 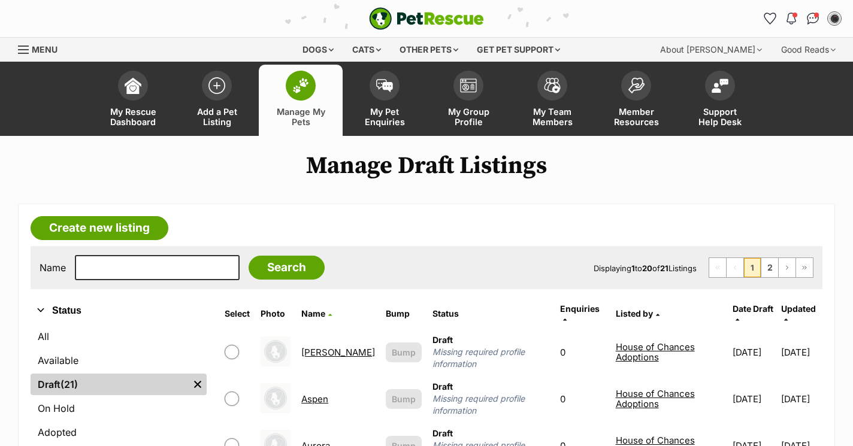 I want to click on button: My account, so click(x=834, y=19).